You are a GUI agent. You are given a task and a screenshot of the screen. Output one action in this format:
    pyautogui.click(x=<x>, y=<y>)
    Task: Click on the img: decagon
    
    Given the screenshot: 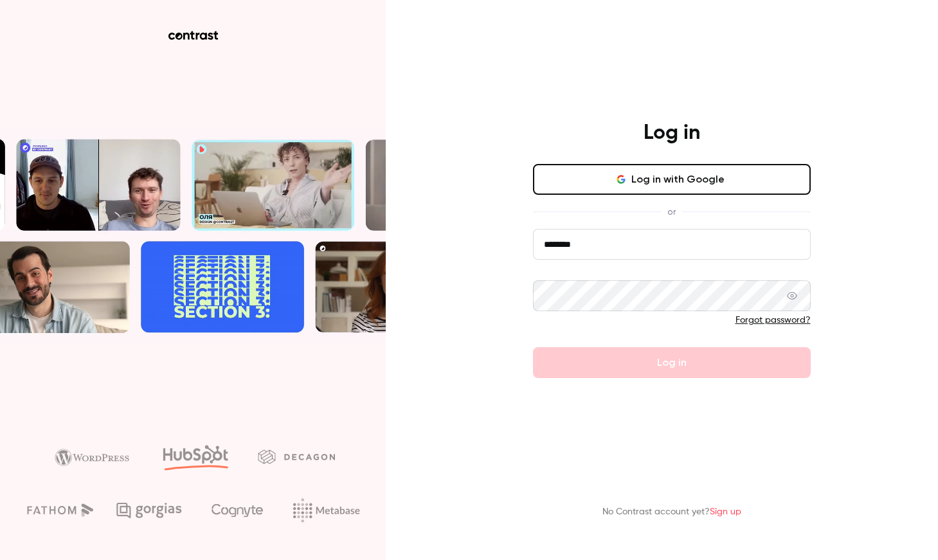 What is the action you would take?
    pyautogui.click(x=296, y=456)
    